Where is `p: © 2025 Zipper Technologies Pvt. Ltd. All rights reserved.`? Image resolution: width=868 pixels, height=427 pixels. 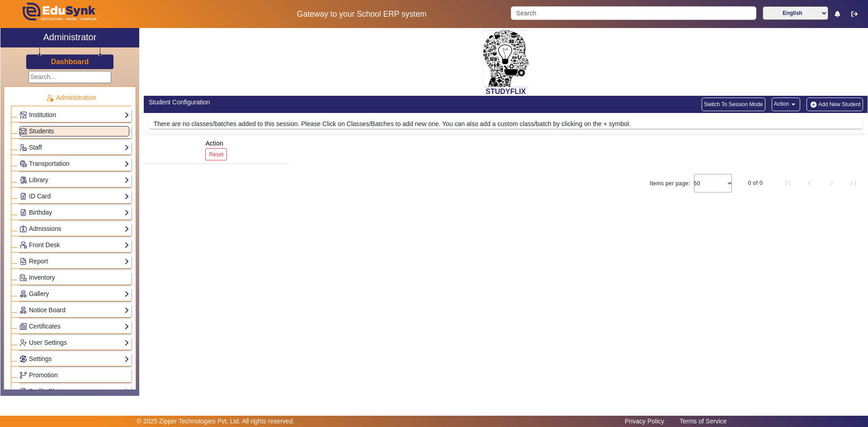
p: © 2025 Zipper Technologies Pvt. Ltd. All rights reserved. is located at coordinates (216, 421).